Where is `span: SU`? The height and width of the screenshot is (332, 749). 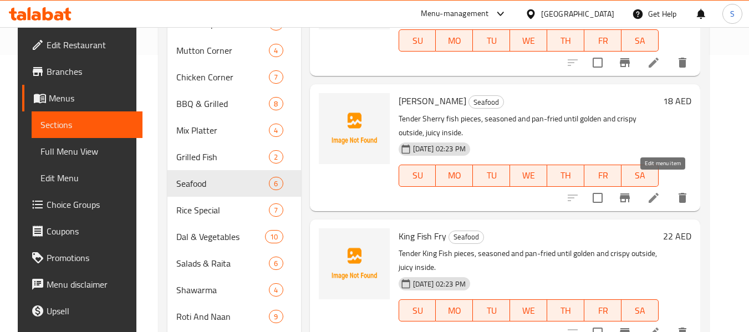 span: SU is located at coordinates (417, 40).